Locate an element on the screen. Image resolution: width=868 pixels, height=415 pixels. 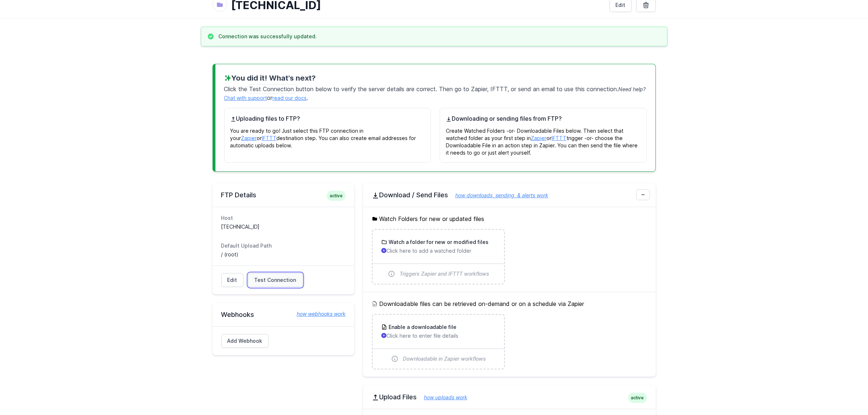
h2: Download / Send Files is located at coordinates (509, 195).